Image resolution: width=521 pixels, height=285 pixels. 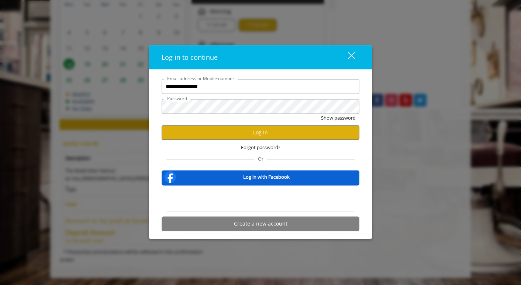 What do you see at coordinates (261, 158) in the screenshot?
I see `span: Or` at bounding box center [261, 158].